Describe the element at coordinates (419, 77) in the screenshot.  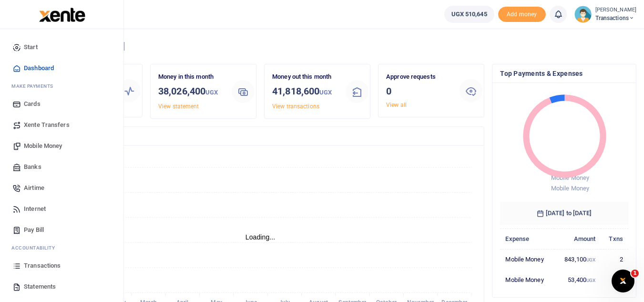
I see `p: Approve requests` at that location.